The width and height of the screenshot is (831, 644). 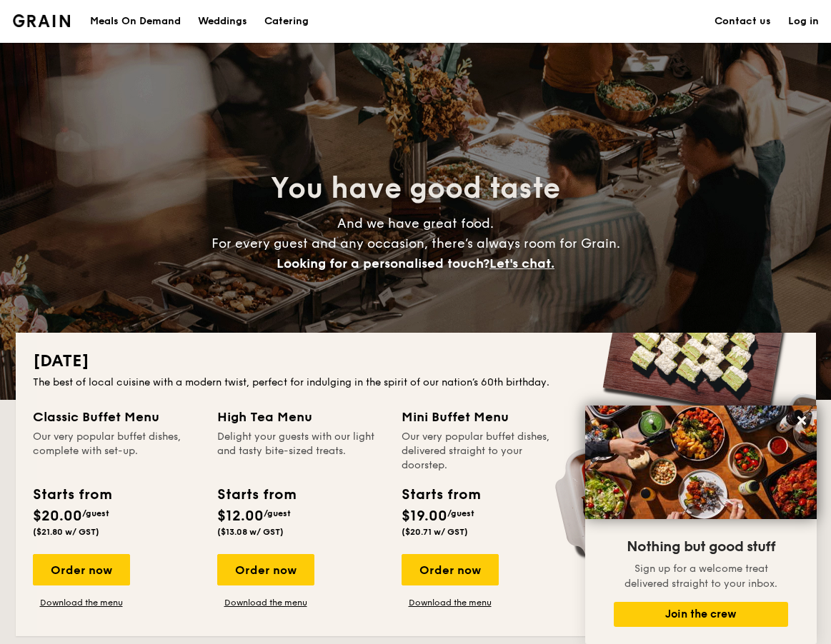 What do you see at coordinates (58, 517) in the screenshot?
I see `span: $20.00` at bounding box center [58, 517].